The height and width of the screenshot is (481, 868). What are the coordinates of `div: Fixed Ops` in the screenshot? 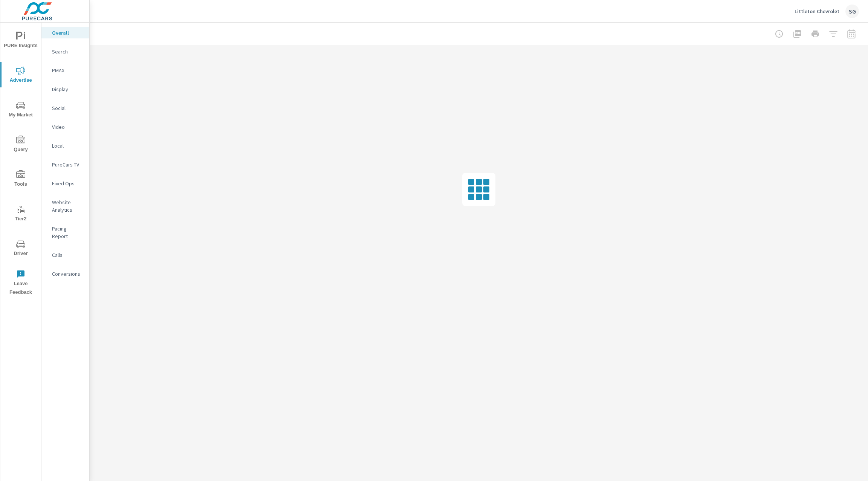 It's located at (65, 184).